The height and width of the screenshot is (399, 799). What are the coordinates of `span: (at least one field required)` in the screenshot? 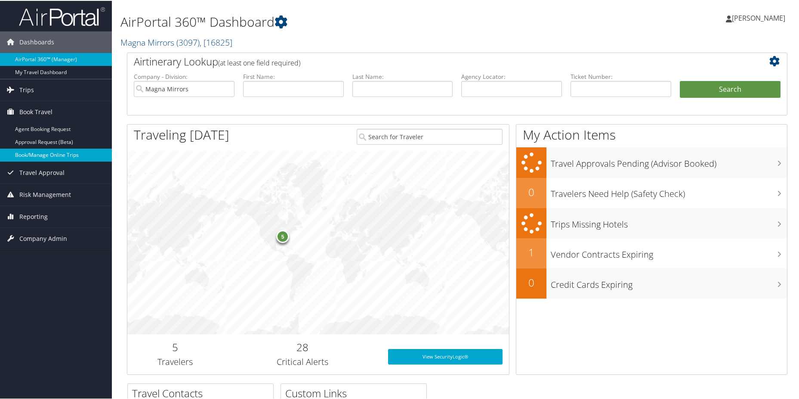 It's located at (259, 62).